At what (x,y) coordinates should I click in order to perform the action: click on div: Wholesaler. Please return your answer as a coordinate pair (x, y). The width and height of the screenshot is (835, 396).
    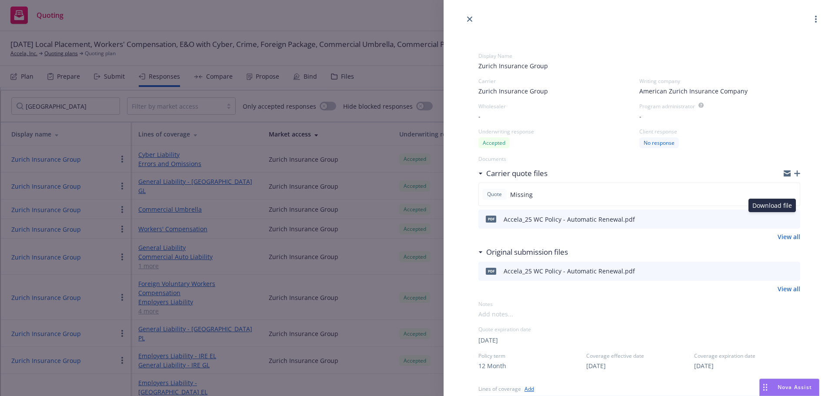
    Looking at the image, I should click on (559, 106).